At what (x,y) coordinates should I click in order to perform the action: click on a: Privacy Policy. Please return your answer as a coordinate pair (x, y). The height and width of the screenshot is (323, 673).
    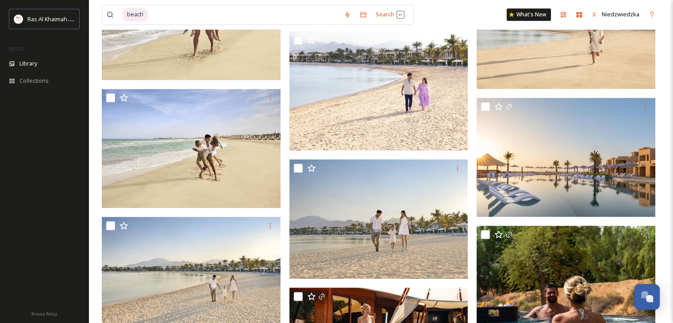
    Looking at the image, I should click on (44, 313).